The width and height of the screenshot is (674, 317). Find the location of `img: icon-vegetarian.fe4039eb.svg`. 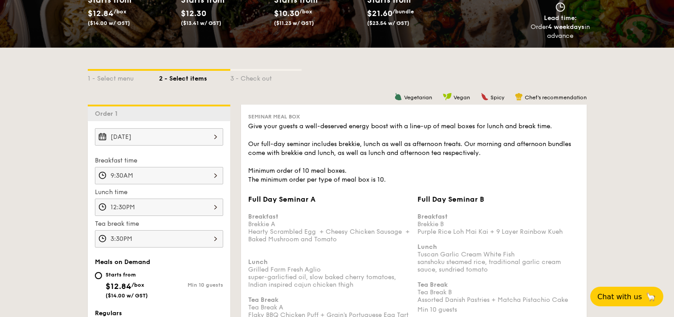

img: icon-vegetarian.fe4039eb.svg is located at coordinates (398, 97).